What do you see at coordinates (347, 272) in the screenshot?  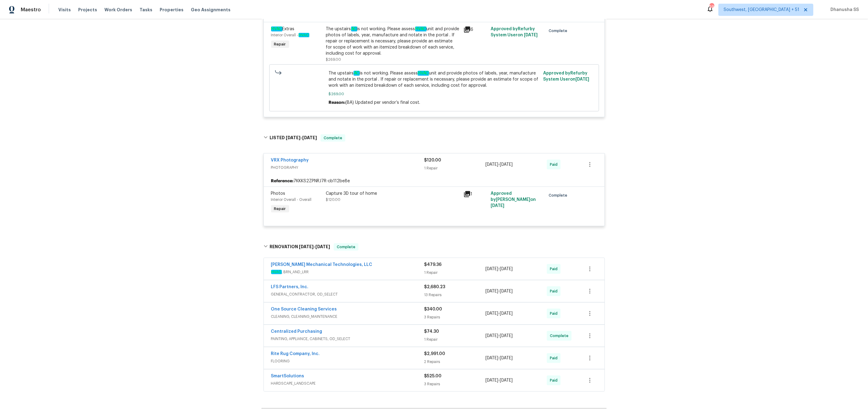 I see `span: , BRN_AND_LRR` at bounding box center [347, 272].